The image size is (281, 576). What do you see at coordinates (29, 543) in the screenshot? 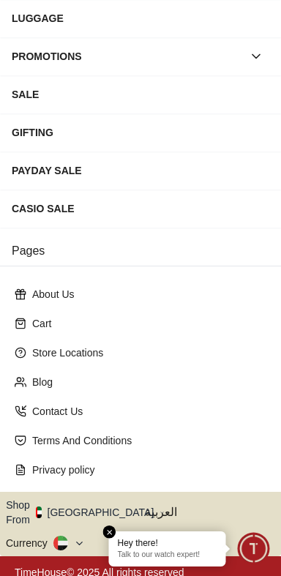
I see `div: Currency` at bounding box center [29, 543].